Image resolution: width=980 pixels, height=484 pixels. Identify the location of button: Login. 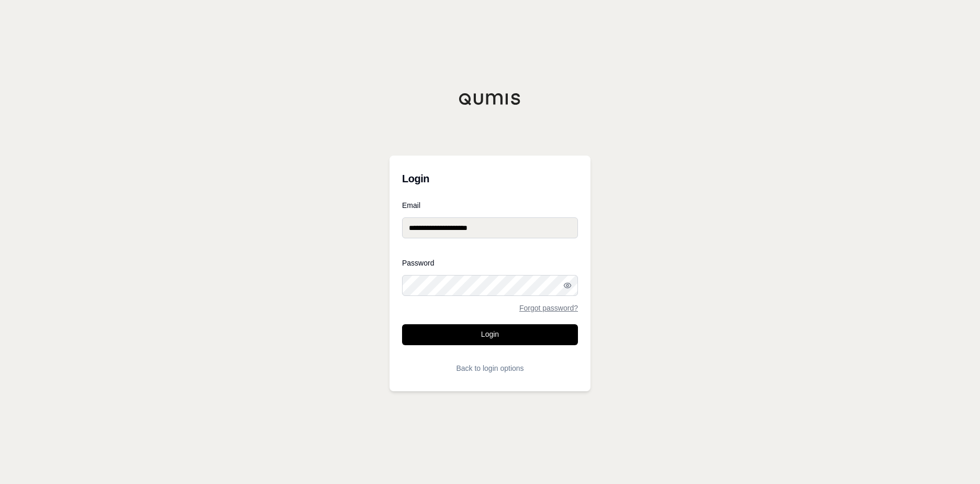
(490, 335).